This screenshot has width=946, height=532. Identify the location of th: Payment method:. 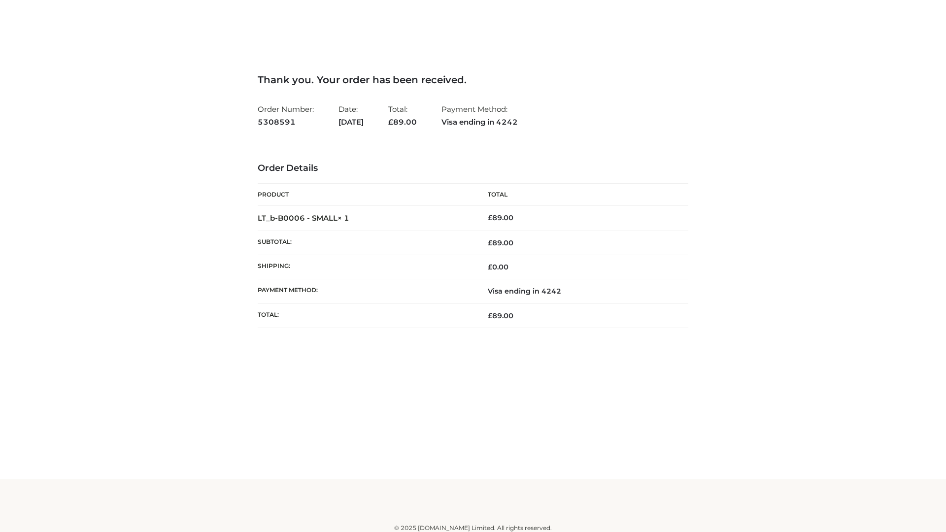
(365, 291).